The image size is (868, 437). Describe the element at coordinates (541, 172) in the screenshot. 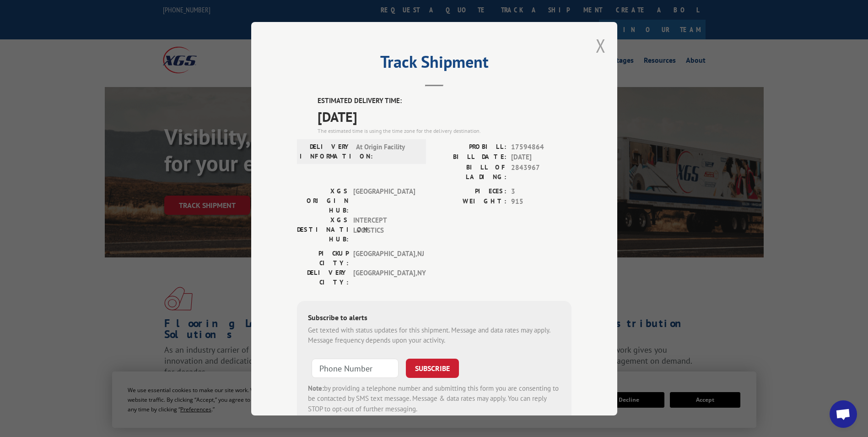

I see `span: 2843967` at that location.